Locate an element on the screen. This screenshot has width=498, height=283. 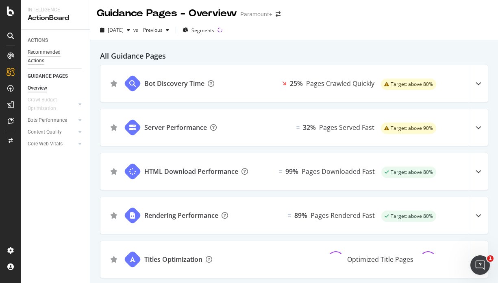
span: 1 is located at coordinates (490, 258).